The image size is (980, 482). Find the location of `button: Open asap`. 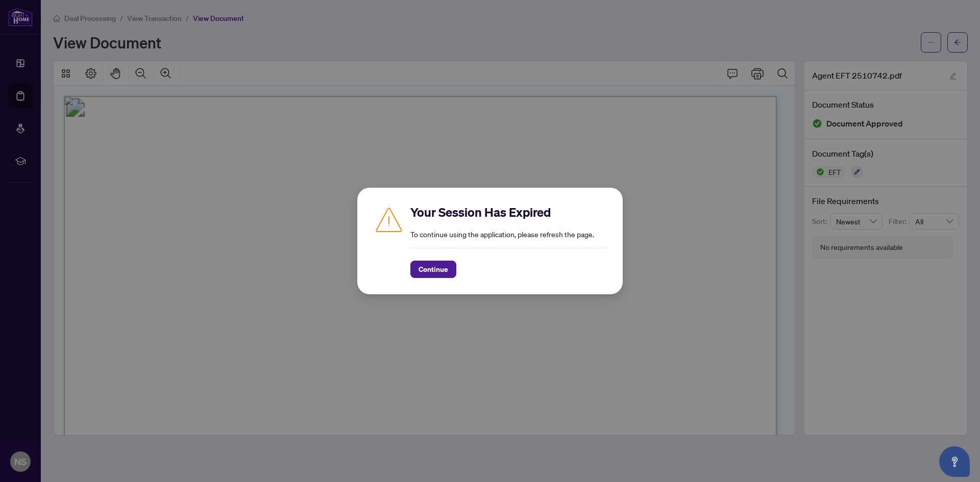

button: Open asap is located at coordinates (954, 462).